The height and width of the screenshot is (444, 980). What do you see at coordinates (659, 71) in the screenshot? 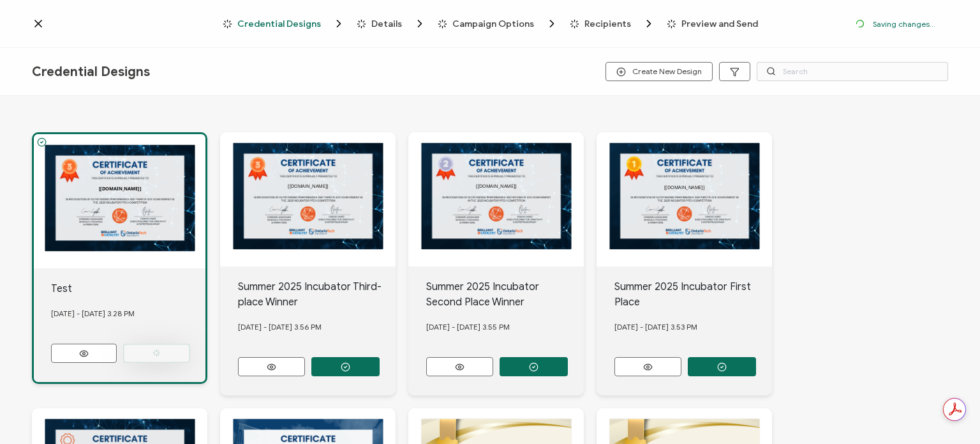
I see `button: Create New Design` at bounding box center [659, 71].